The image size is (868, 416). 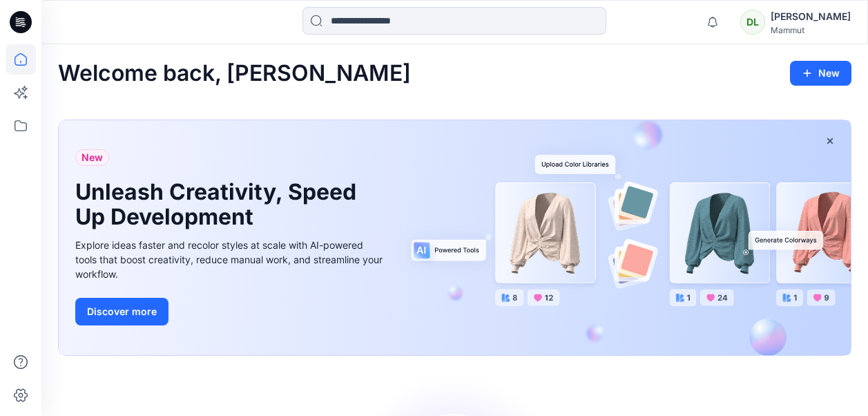 What do you see at coordinates (231, 311) in the screenshot?
I see `a: Discover more` at bounding box center [231, 311].